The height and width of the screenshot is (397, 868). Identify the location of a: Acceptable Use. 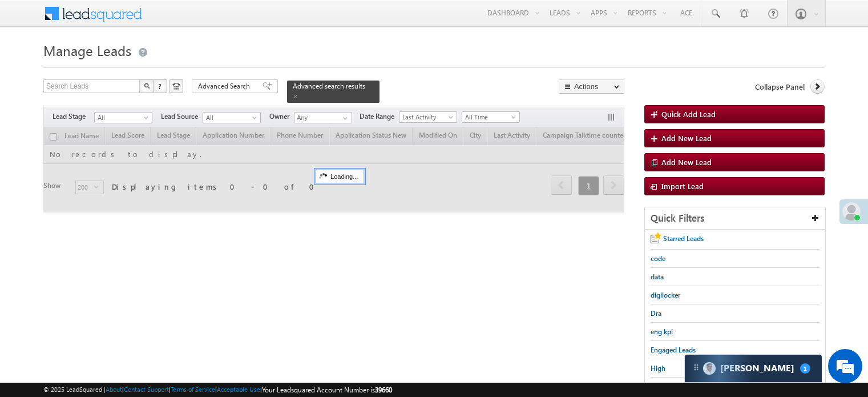
(239, 389).